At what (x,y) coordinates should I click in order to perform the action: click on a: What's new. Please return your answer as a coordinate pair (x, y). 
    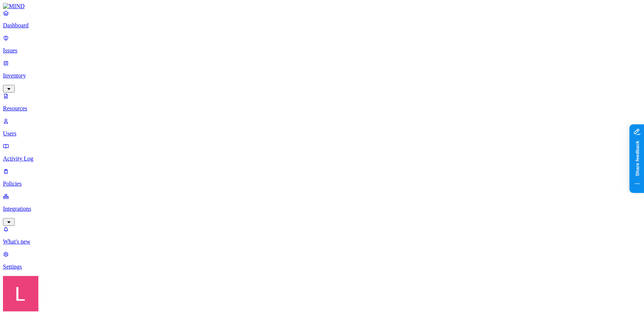
    Looking at the image, I should click on (322, 235).